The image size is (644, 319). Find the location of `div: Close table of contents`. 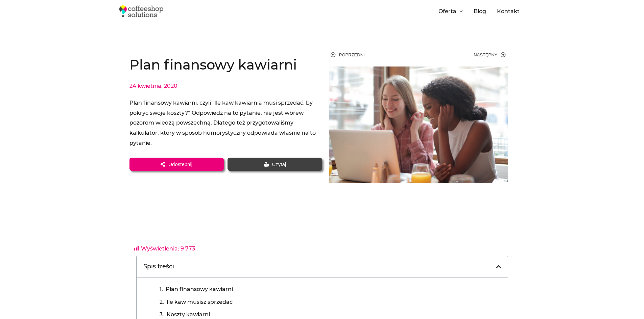

div: Close table of contents is located at coordinates (499, 267).